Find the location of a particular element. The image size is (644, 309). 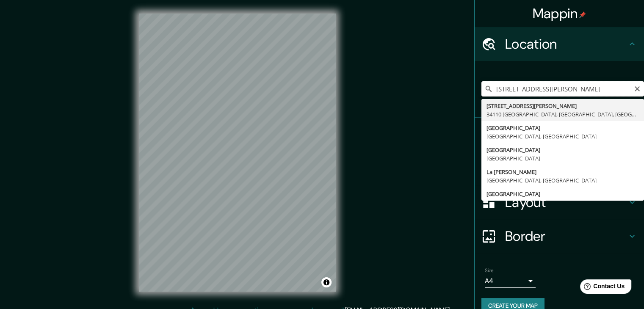

h4: Layout is located at coordinates (566, 202).